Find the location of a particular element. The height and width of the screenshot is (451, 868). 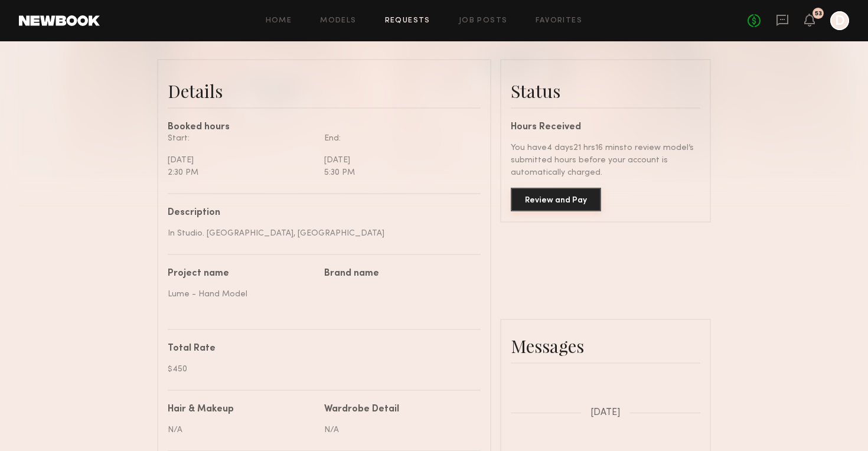

div: 5:30 PM is located at coordinates (398, 173).